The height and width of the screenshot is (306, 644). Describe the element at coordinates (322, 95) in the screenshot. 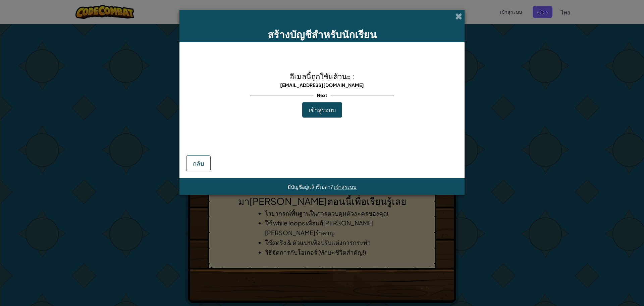

I see `span: Next` at that location.